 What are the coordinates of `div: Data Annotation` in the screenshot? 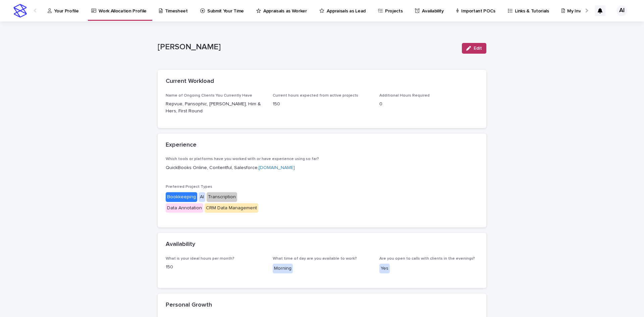 It's located at (184, 208).